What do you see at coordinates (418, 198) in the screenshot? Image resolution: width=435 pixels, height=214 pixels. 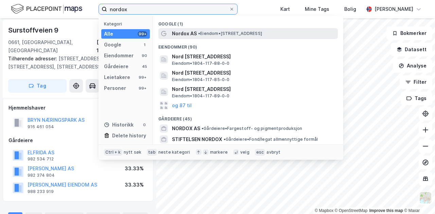 I see `div: Kontrollprogram for chat` at bounding box center [418, 198].